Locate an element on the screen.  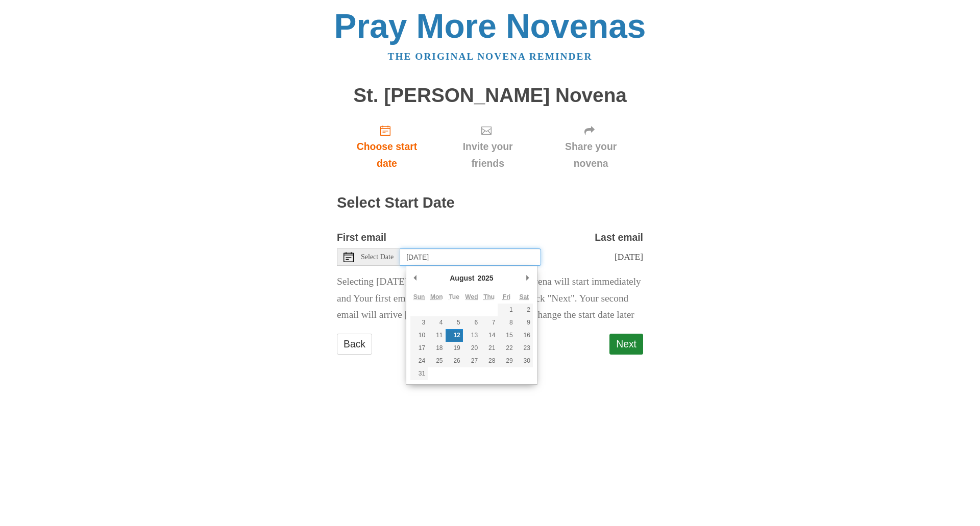
a: Choose start date is located at coordinates (387, 147).